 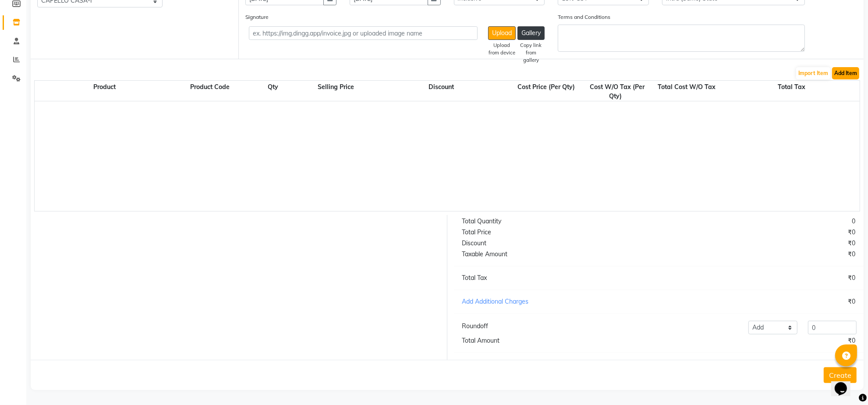 What do you see at coordinates (531, 53) in the screenshot?
I see `div: Copy link from gallery` at bounding box center [531, 53].